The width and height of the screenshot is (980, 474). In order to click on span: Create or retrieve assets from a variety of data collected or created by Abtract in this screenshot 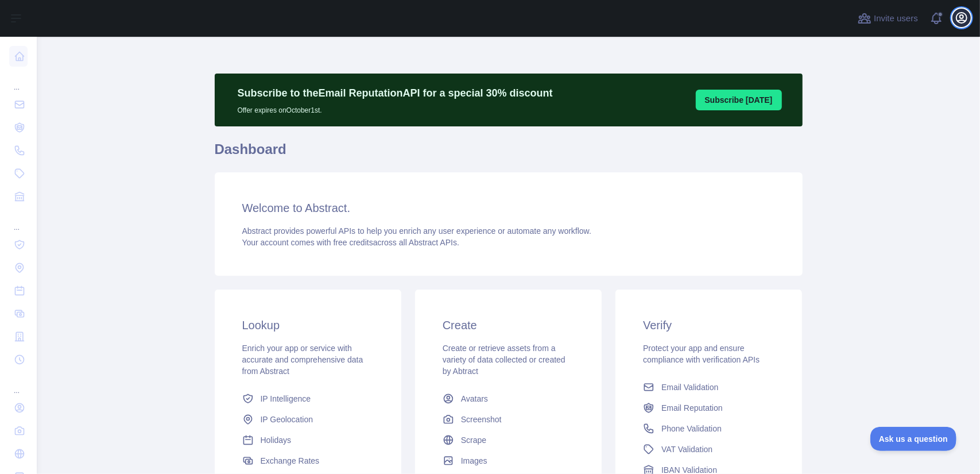, I will do `click(504, 359)`.